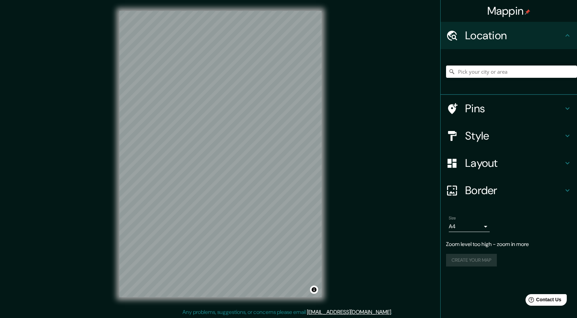 Image resolution: width=577 pixels, height=318 pixels. What do you see at coordinates (509, 136) in the screenshot?
I see `div: Style` at bounding box center [509, 136].